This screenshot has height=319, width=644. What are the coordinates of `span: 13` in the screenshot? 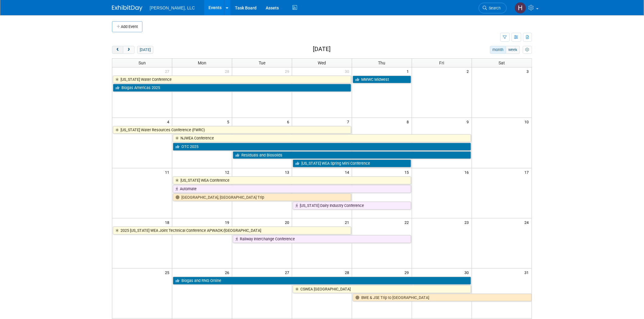 It's located at (288, 172).